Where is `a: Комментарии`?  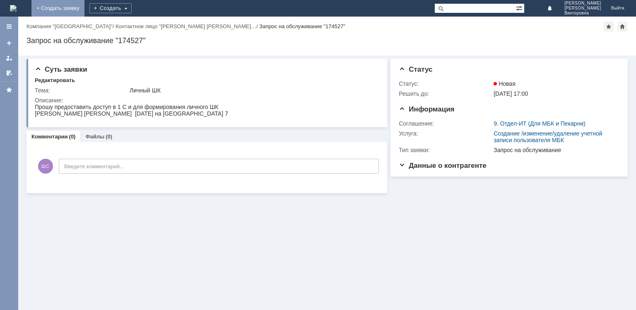
a: Комментарии is located at coordinates (50, 136).